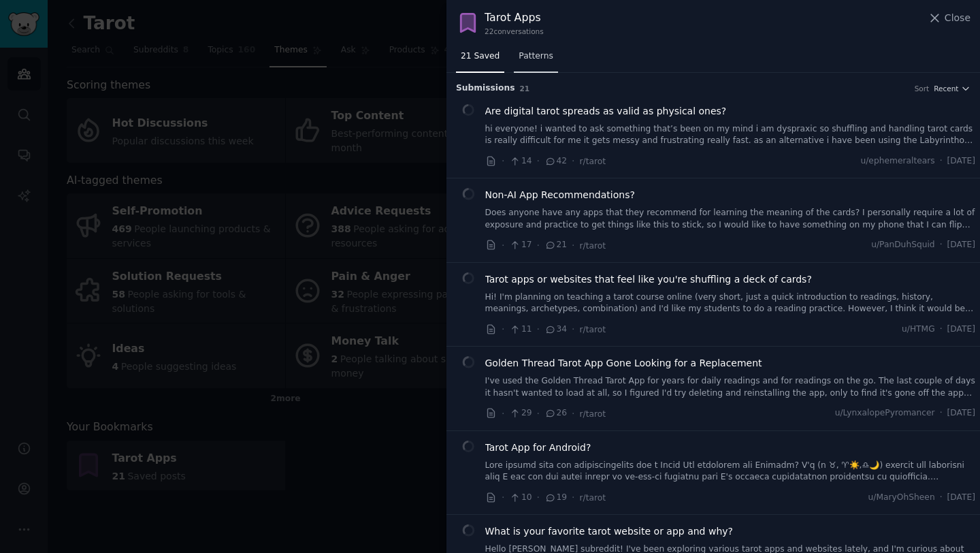  I want to click on span: u/PanDuhSquid, so click(902, 245).